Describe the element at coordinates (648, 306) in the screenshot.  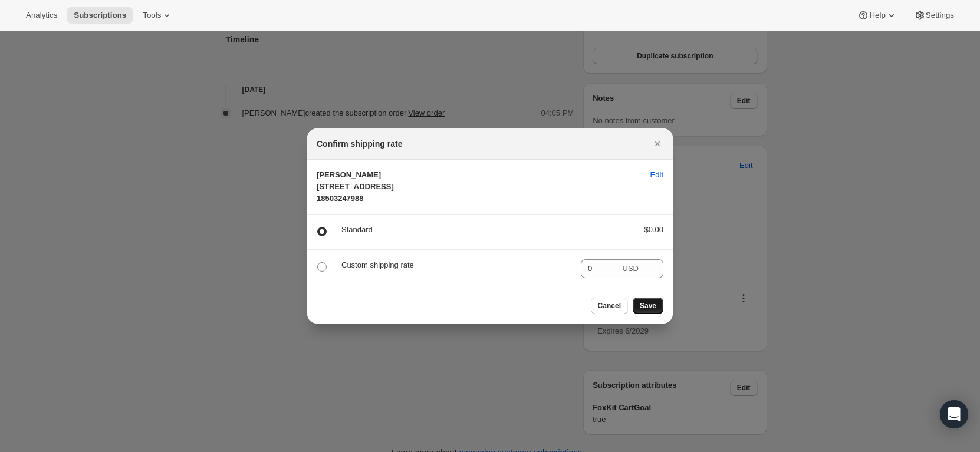
I see `button: Save` at that location.